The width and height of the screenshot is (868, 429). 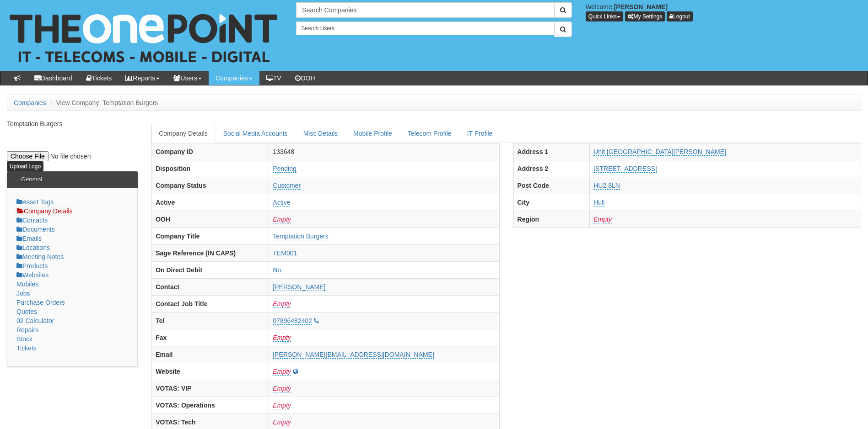 What do you see at coordinates (210, 219) in the screenshot?
I see `th: OOH` at bounding box center [210, 219].